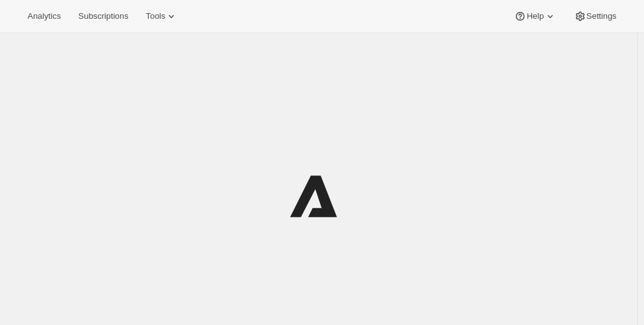 The image size is (644, 325). Describe the element at coordinates (103, 16) in the screenshot. I see `span: Subscriptions` at that location.